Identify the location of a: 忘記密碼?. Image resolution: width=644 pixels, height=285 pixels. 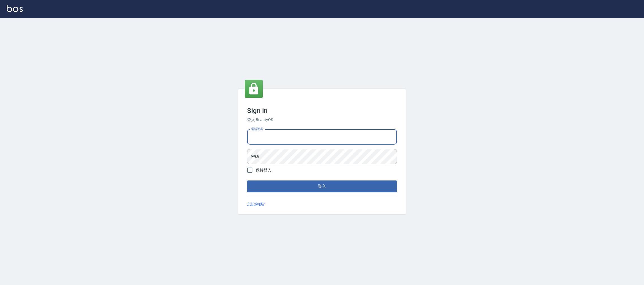
(256, 204).